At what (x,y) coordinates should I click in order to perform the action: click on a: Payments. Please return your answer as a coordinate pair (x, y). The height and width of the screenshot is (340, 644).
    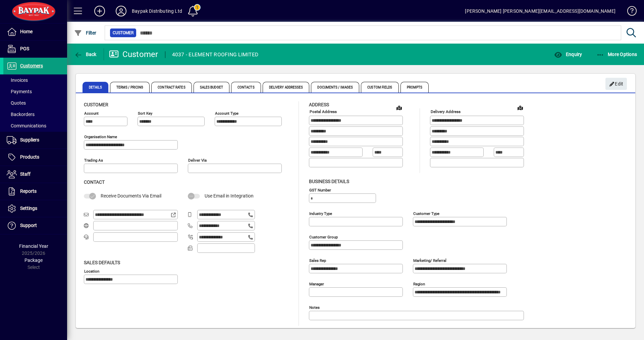
    Looking at the image, I should click on (35, 92).